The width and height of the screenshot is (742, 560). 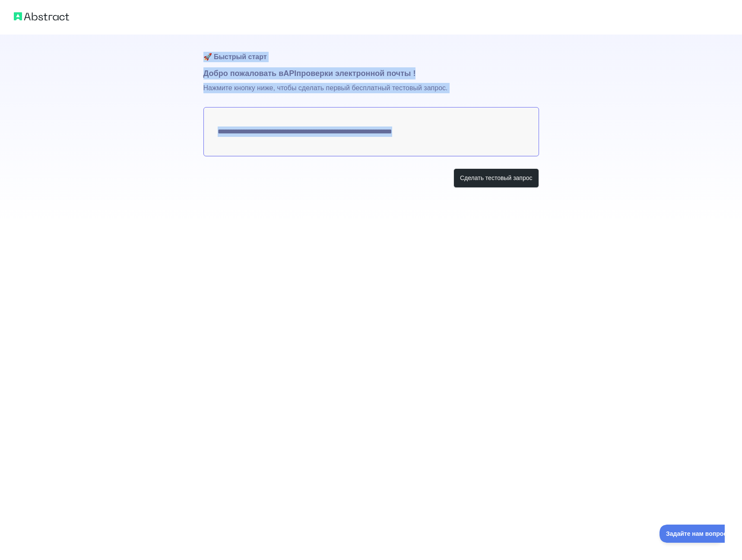 I want to click on font: проверки электронной почты !, so click(x=356, y=73).